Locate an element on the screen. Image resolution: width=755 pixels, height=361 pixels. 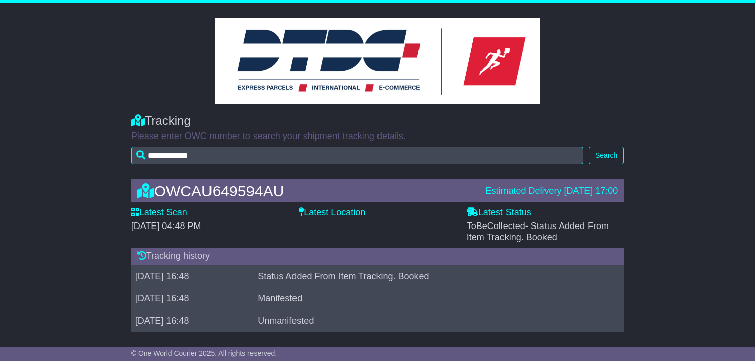
label: Latest Scan is located at coordinates (159, 213).